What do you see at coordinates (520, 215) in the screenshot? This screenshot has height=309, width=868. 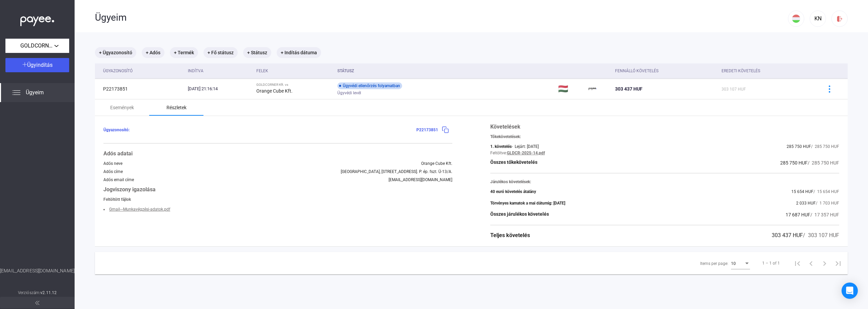 I see `div: Összes járulékos követelés` at bounding box center [520, 215].